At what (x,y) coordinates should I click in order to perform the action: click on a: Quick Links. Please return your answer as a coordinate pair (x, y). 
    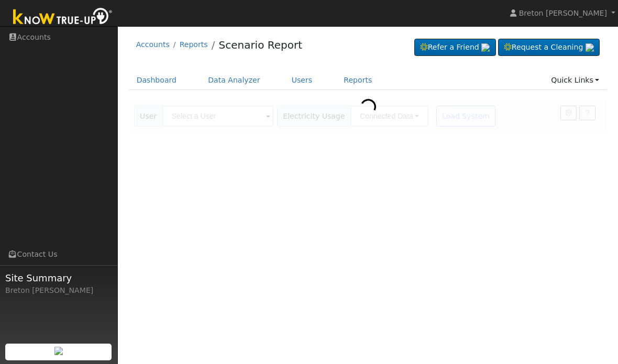
    Looking at the image, I should click on (575, 80).